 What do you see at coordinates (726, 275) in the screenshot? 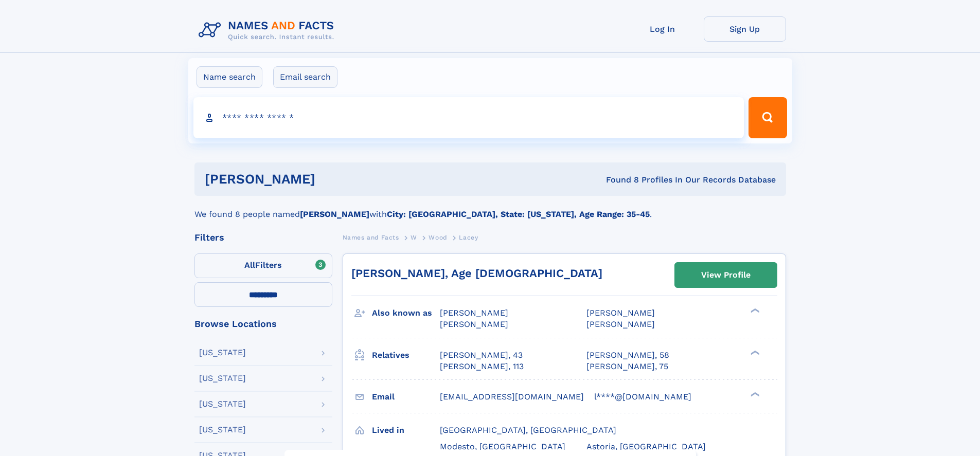
I see `div: View Profile` at bounding box center [726, 275].